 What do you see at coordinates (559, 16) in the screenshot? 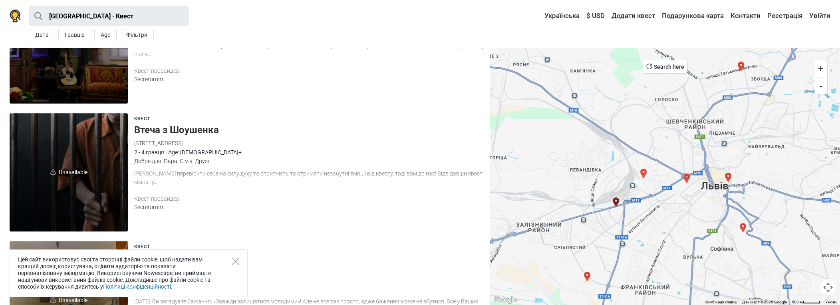
I see `a: Українська` at bounding box center [559, 16].